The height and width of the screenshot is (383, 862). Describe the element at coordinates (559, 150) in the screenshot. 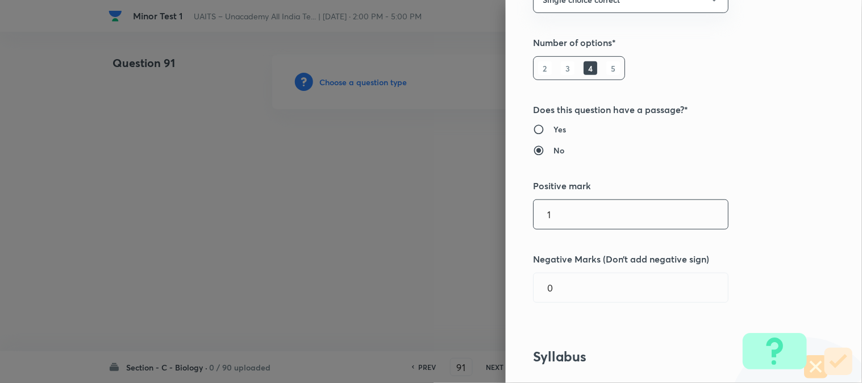

I see `h6: No` at that location.